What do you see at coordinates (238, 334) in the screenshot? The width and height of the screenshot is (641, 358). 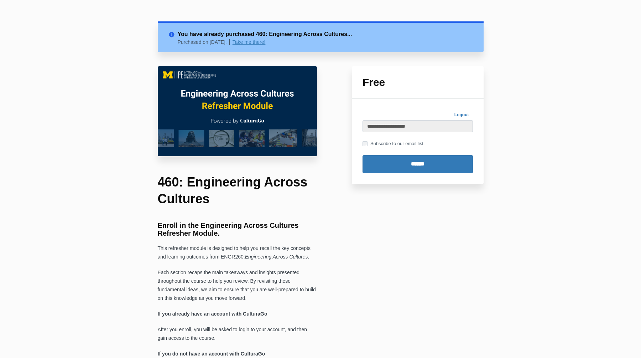 I see `p: After you enroll, you will be asked to login to your account, and then gain access to the course.` at bounding box center [238, 334].